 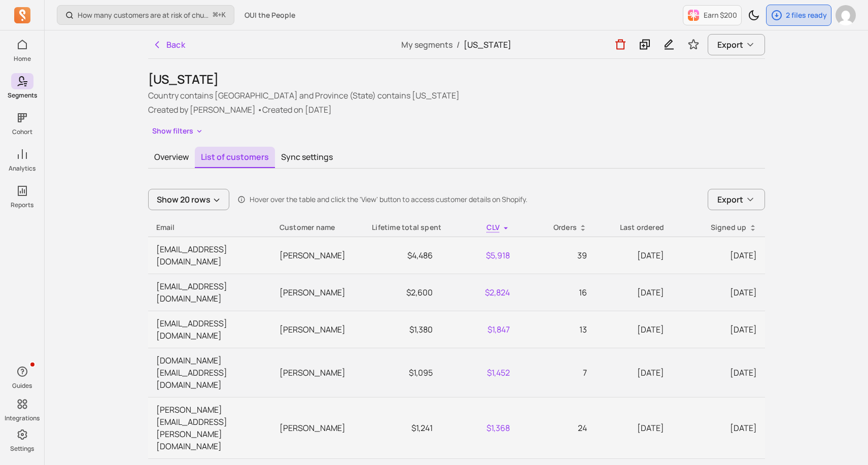 What do you see at coordinates (557, 227) in the screenshot?
I see `div: Orders` at bounding box center [557, 227].